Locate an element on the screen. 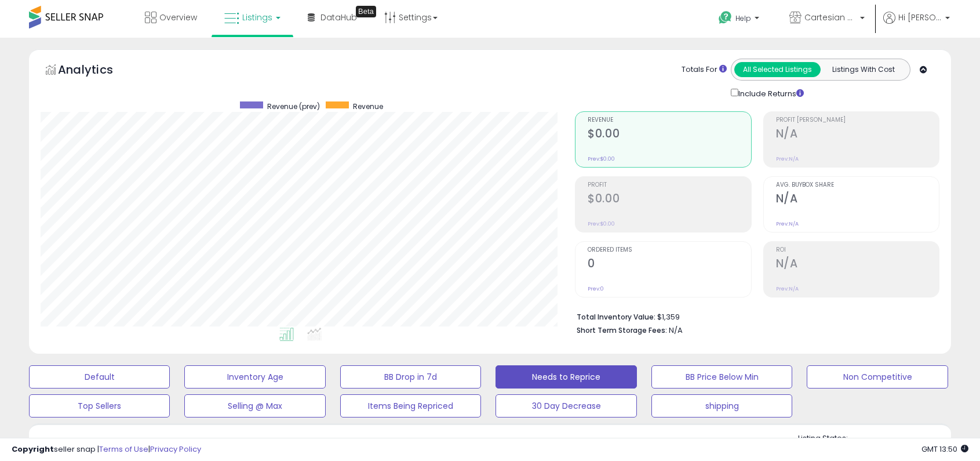  b: Total Inventory Value: is located at coordinates (616, 316).